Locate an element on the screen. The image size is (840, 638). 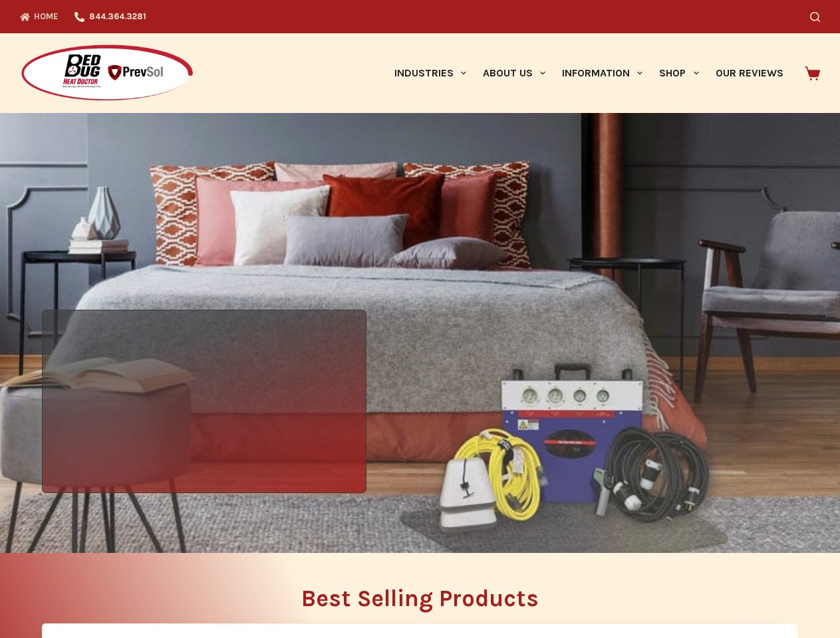
button: Search is located at coordinates (814, 17).